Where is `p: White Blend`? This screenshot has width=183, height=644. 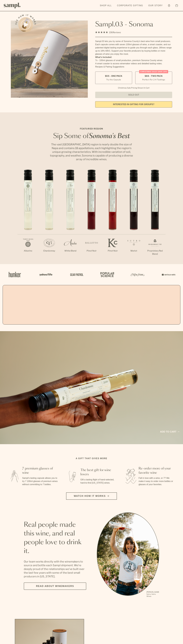
p: White Blend is located at coordinates (71, 251).